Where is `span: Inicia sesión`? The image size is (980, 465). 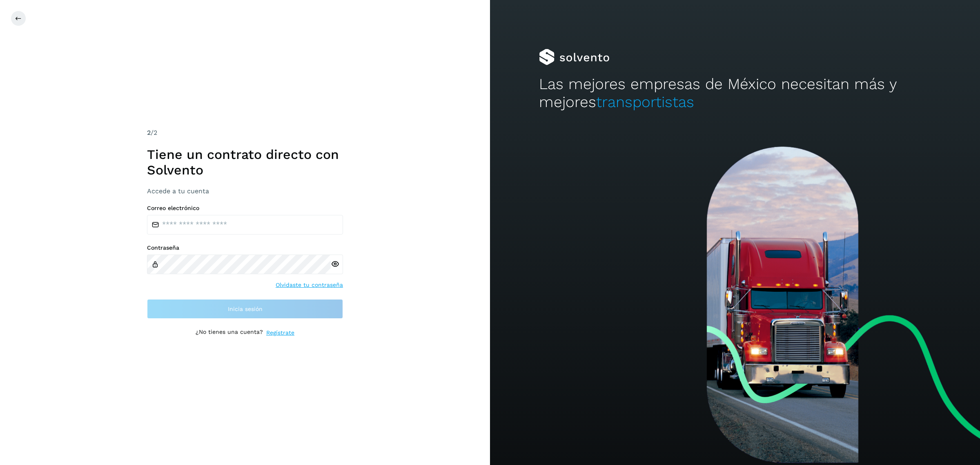 span: Inicia sesión is located at coordinates (245, 309).